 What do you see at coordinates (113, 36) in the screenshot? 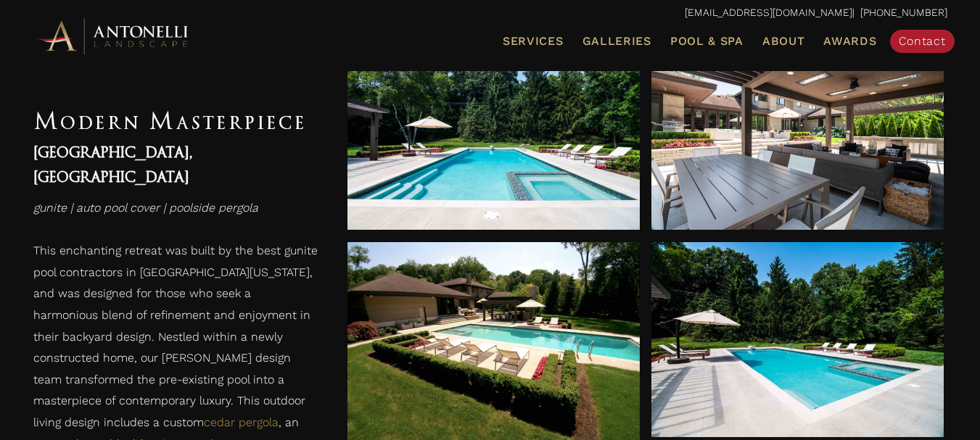
I see `img: Antonelli Horizontal Logo` at bounding box center [113, 36].